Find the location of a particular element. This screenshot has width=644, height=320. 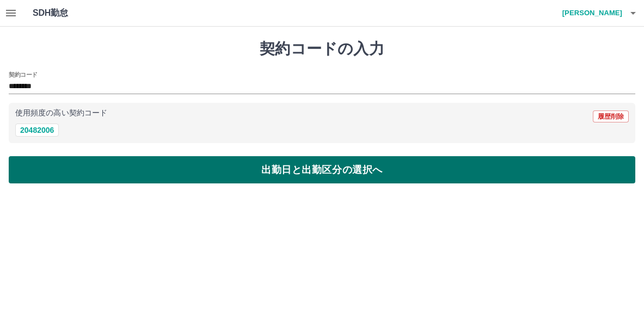

button: 履歴削除 is located at coordinates (611, 116).